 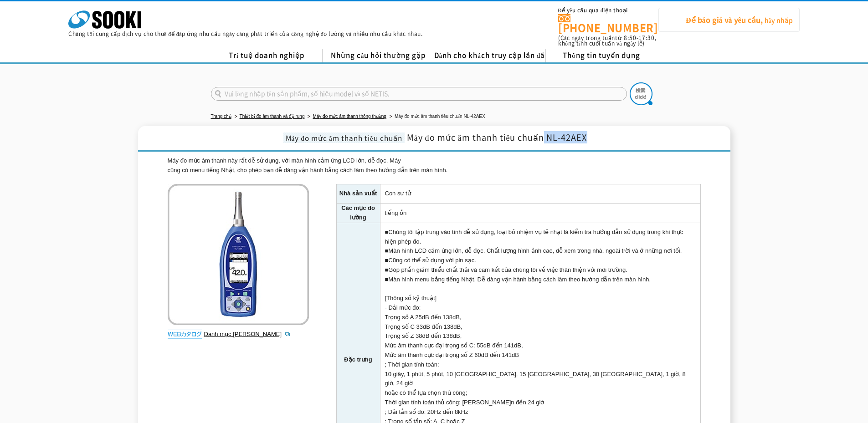 I want to click on font: Thông tin tuyển dụng, so click(x=602, y=55).